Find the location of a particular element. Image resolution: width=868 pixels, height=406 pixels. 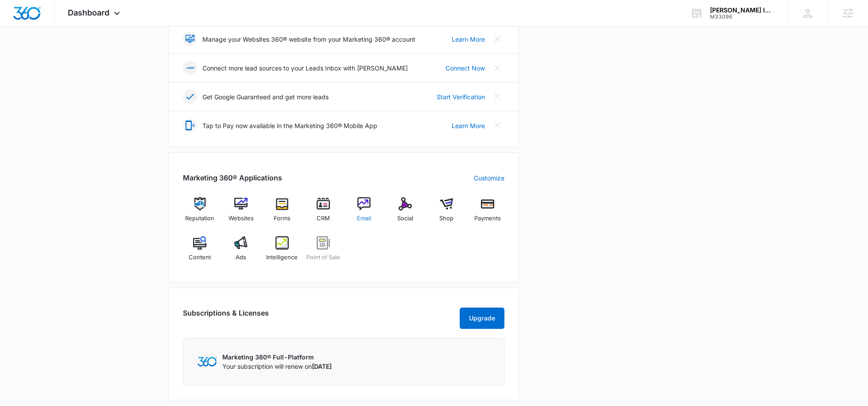

a: Start Verification is located at coordinates (461, 97).